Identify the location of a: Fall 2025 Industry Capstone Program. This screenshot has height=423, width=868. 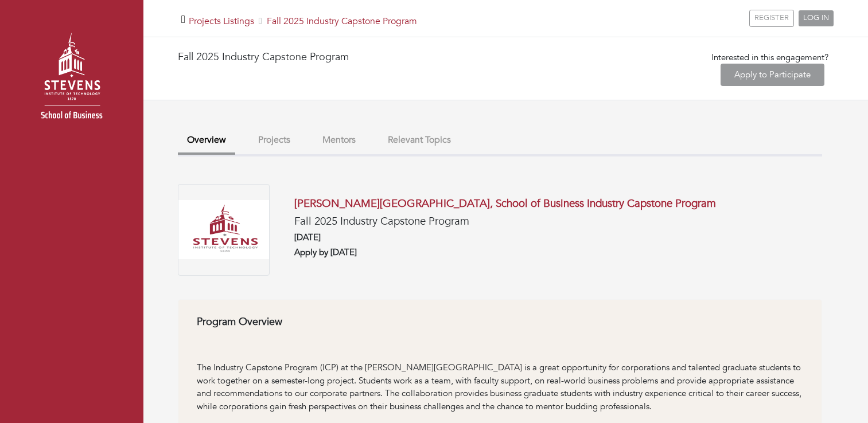
(342, 21).